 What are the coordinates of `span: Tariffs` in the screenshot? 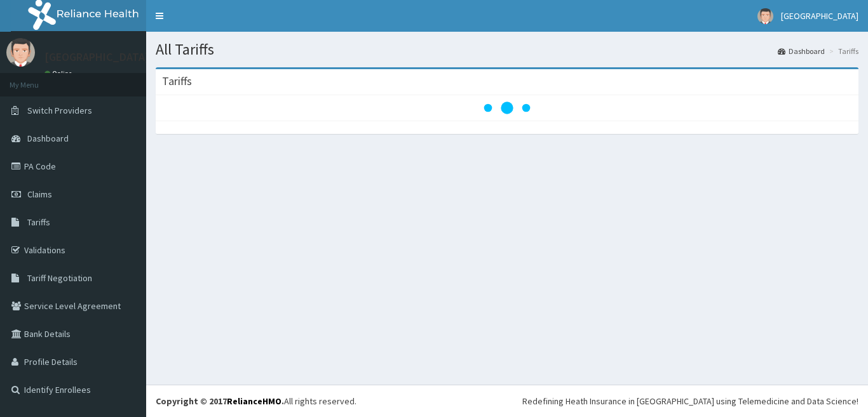 It's located at (39, 222).